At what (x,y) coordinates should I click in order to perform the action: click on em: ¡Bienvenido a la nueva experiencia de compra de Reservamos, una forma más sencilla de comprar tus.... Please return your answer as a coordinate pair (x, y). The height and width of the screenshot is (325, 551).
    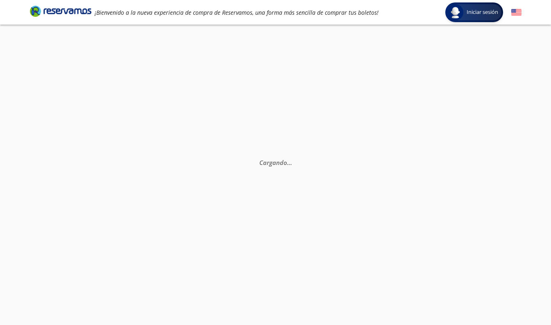
    Looking at the image, I should click on (236, 12).